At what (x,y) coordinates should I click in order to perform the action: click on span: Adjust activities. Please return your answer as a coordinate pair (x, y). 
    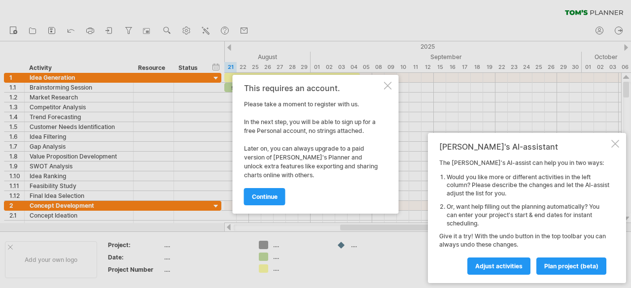
    Looking at the image, I should click on (499, 266).